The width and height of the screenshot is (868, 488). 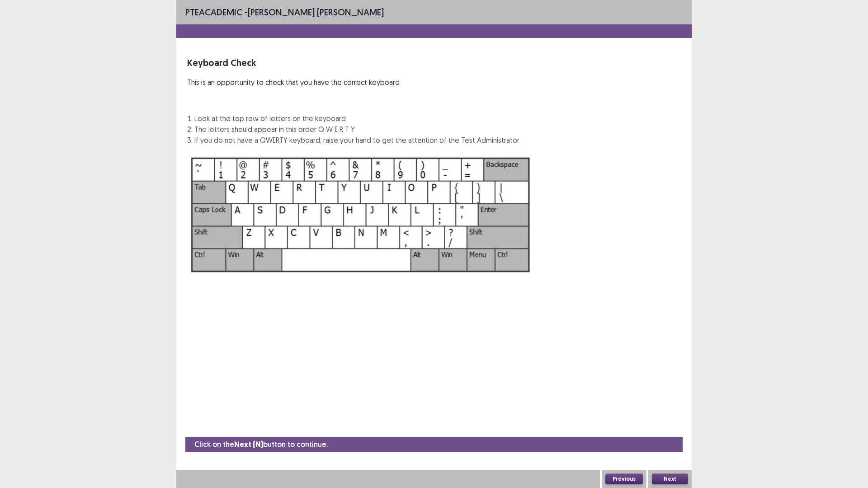 What do you see at coordinates (356, 118) in the screenshot?
I see `li: Look at the top row of letters on the keyboard` at bounding box center [356, 118].